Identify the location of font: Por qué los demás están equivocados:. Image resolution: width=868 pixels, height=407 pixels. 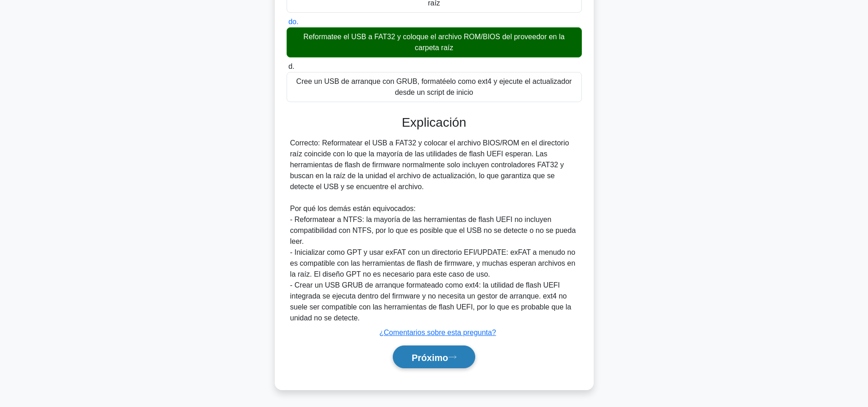
(353, 208).